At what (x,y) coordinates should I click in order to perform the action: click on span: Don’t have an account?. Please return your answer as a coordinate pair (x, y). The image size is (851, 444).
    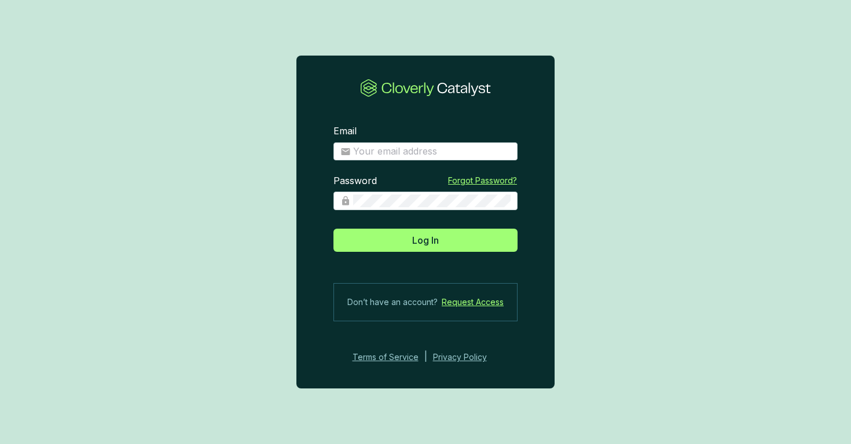
    Looking at the image, I should click on (392, 302).